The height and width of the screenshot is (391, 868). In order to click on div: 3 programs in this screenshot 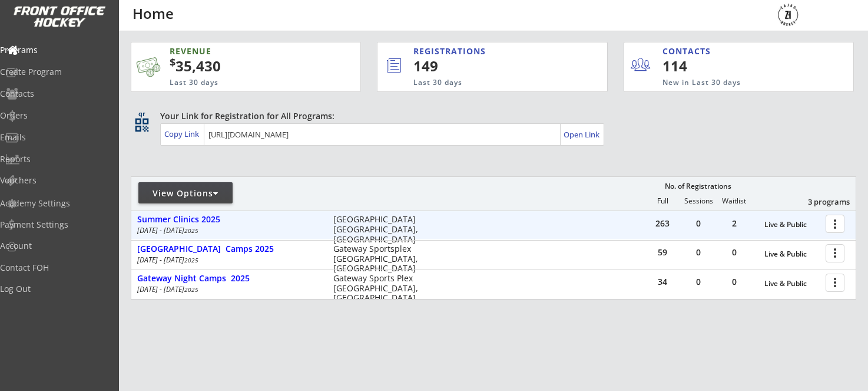, I will do `click(819, 202)`.